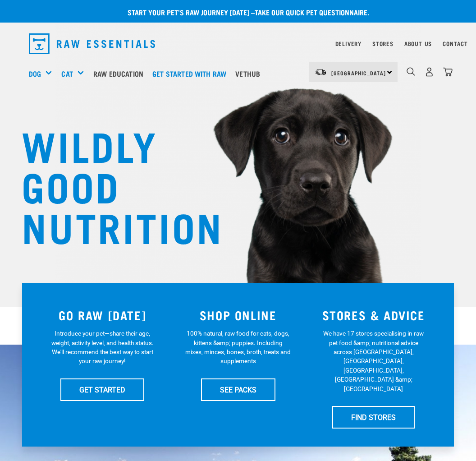 This screenshot has width=476, height=461. I want to click on a: SEE PACKS, so click(238, 390).